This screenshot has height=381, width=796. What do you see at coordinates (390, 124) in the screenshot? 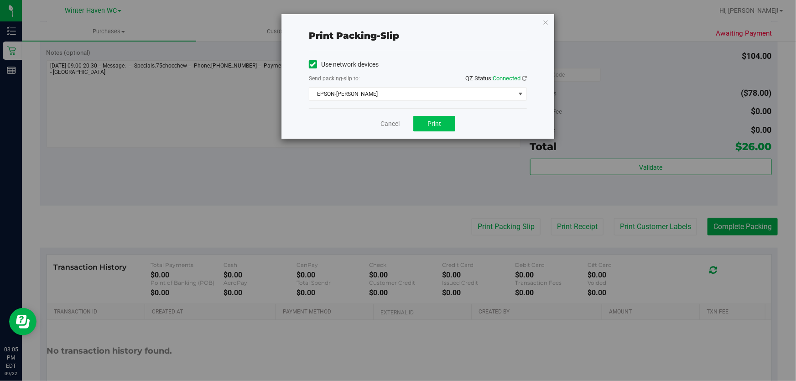
I see `a: Cancel` at bounding box center [390, 124].